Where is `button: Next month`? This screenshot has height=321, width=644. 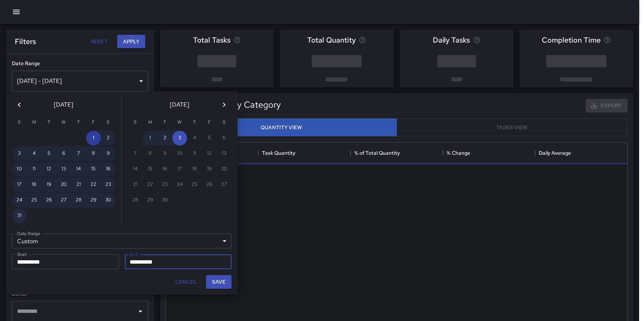 button: Next month is located at coordinates (224, 105).